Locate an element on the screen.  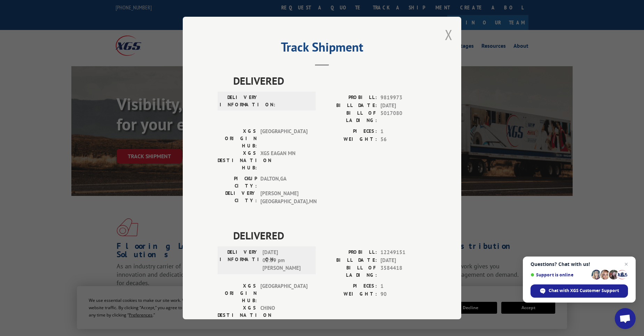
span: 12249151 is located at coordinates (403, 252).